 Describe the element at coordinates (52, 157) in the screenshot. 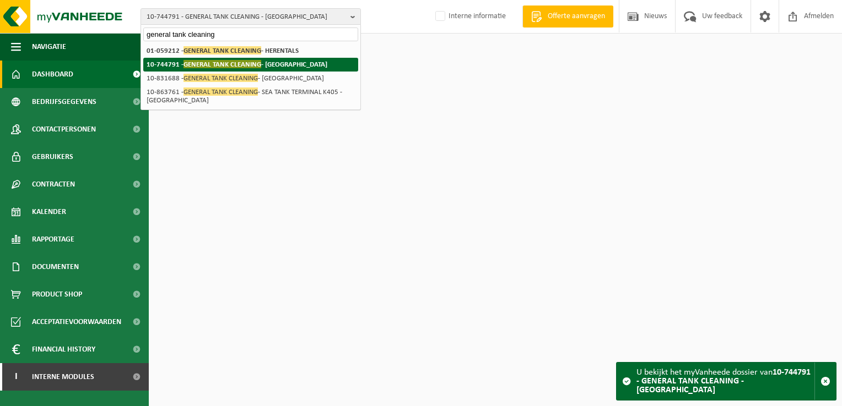

I see `span: Gebruikers` at that location.